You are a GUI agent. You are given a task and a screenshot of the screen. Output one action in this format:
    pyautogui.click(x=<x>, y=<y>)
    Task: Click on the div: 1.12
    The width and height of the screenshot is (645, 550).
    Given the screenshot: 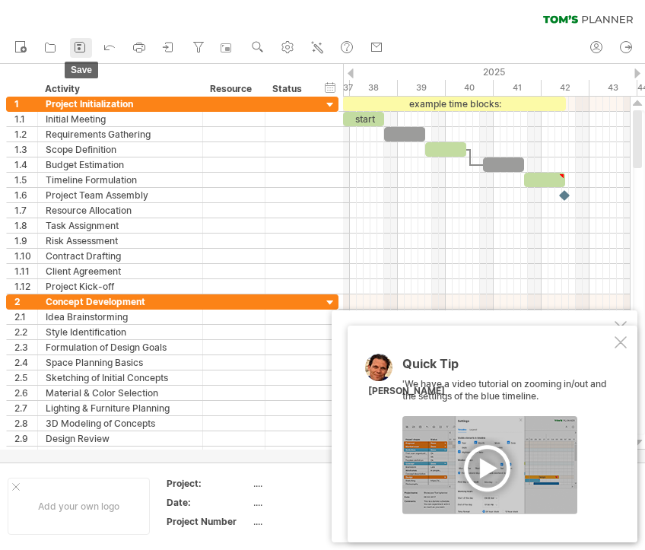 What is the action you would take?
    pyautogui.click(x=26, y=286)
    